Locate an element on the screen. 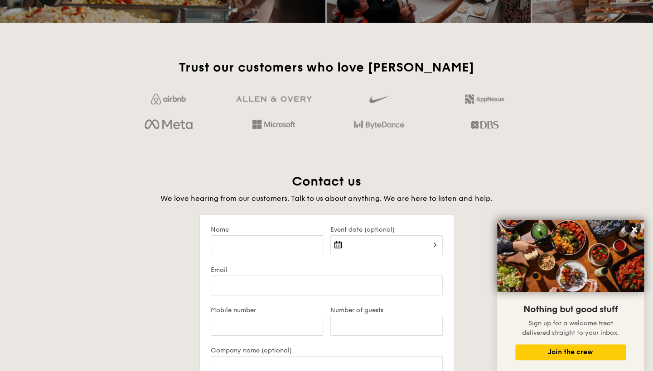 Image resolution: width=653 pixels, height=371 pixels. label: Mobile number is located at coordinates (267, 310).